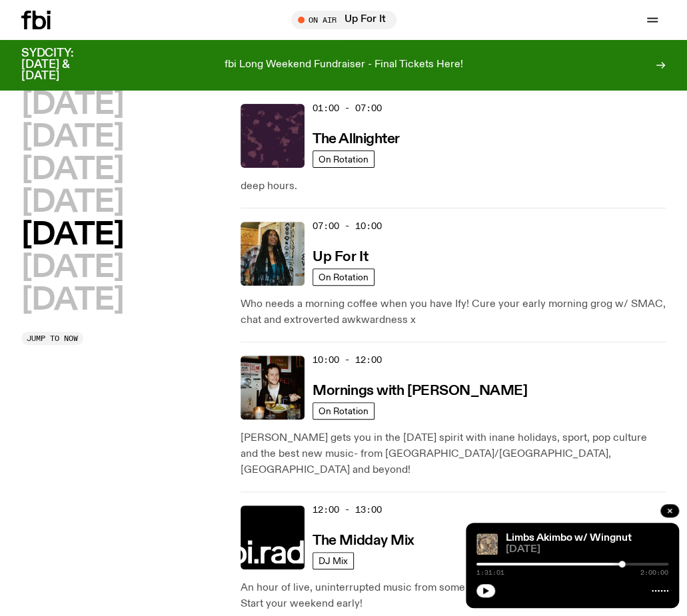  I want to click on a: Ify - a Brown Skin girl with black braided twists, looking up to the side with her tongue stickin..., so click(273, 254).